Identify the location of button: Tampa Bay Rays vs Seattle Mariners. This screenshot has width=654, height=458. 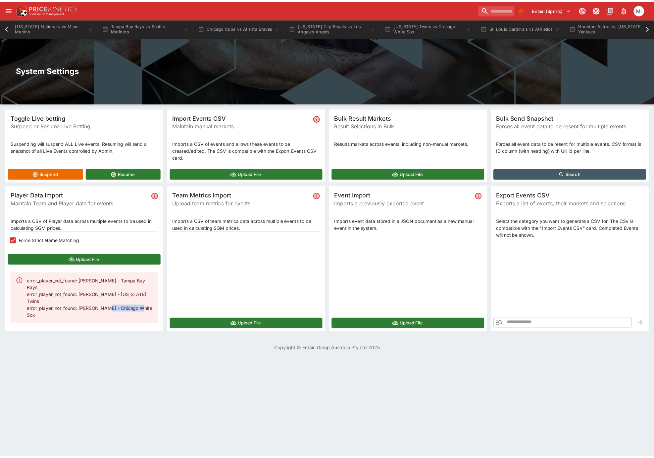
(147, 28).